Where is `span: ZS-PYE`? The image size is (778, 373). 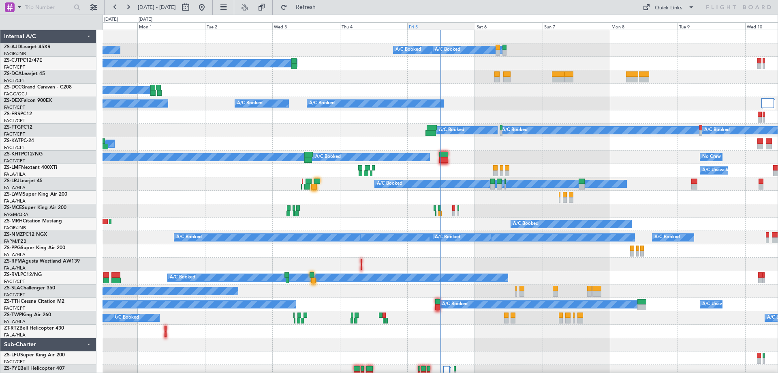 span: ZS-PYE is located at coordinates (12, 368).